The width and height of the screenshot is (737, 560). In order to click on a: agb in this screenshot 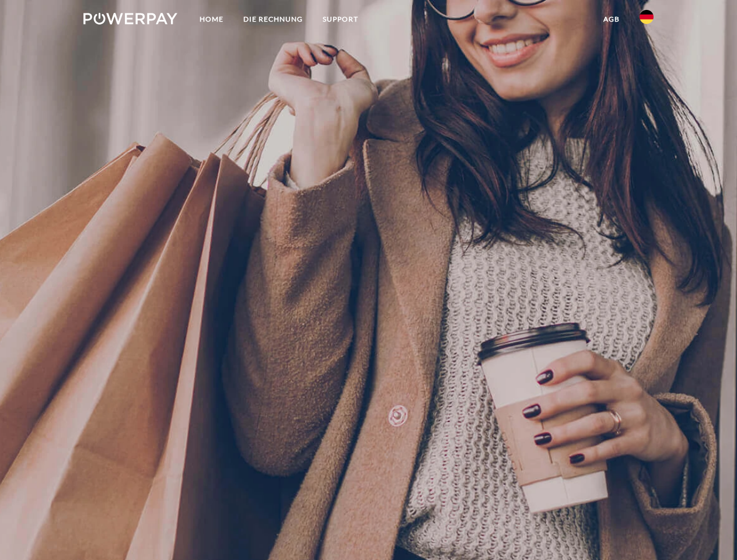, I will do `click(611, 19)`.